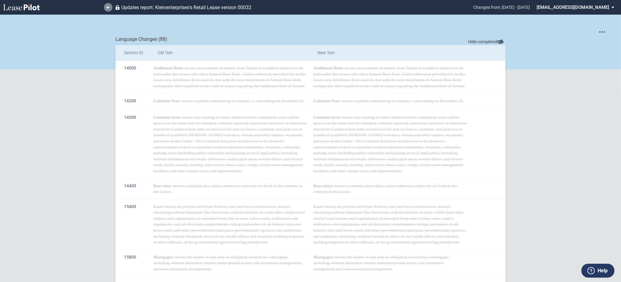 The width and height of the screenshot is (621, 282). What do you see at coordinates (186, 7) in the screenshot?
I see `span: Updates report: Kleinenterprises's Retail Lease version 00032` at bounding box center [186, 7].